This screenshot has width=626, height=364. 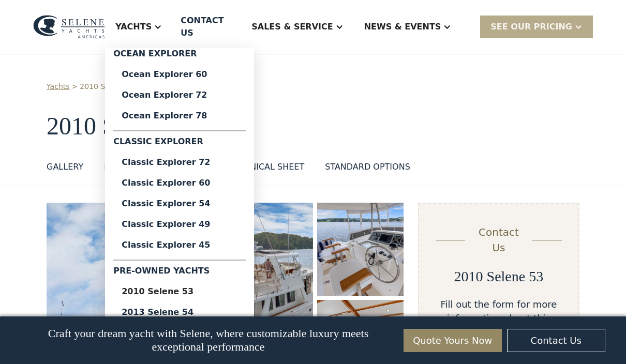 What do you see at coordinates (132, 167) in the screenshot?
I see `div: DESCRIPTION` at bounding box center [132, 167].